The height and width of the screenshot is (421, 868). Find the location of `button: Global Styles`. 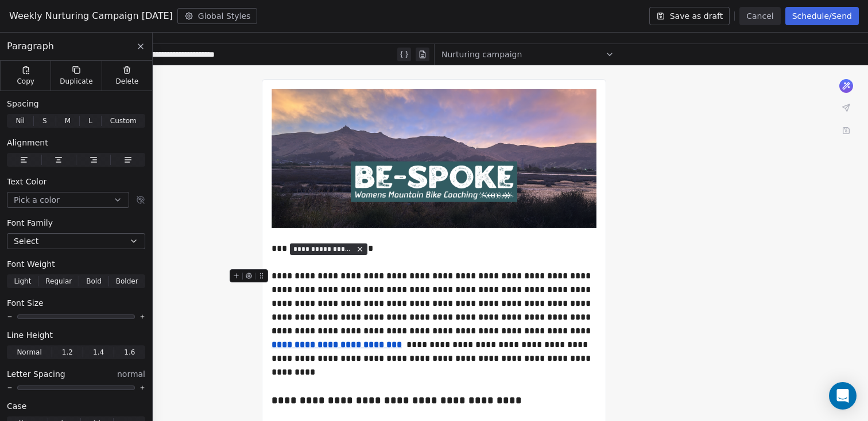

button: Global Styles is located at coordinates (218, 16).